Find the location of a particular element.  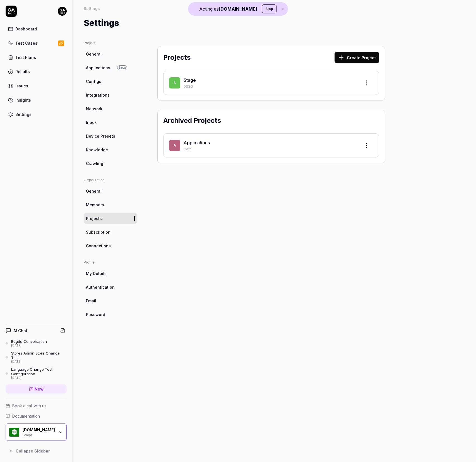

div: Applications is located at coordinates (270, 143).